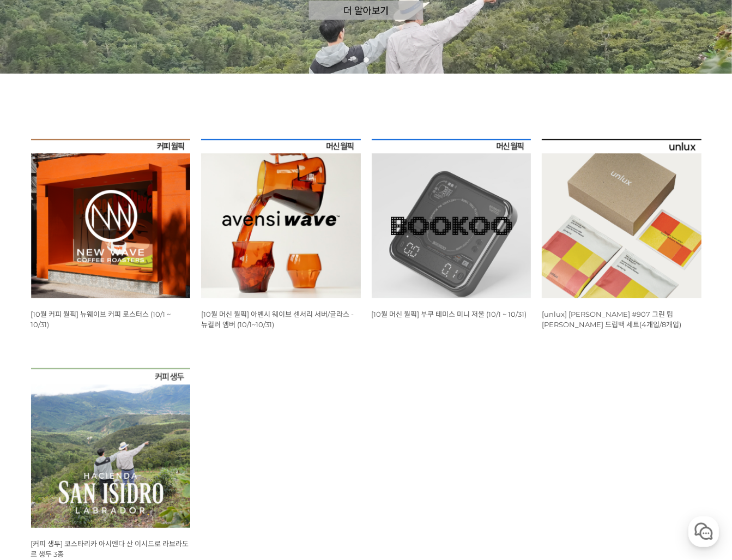 This screenshot has height=560, width=732. What do you see at coordinates (101, 319) in the screenshot?
I see `span: [10월 커피 월픽] 뉴웨이브 커피 로스터스 (10/1 ~ 10/31)` at bounding box center [101, 319].